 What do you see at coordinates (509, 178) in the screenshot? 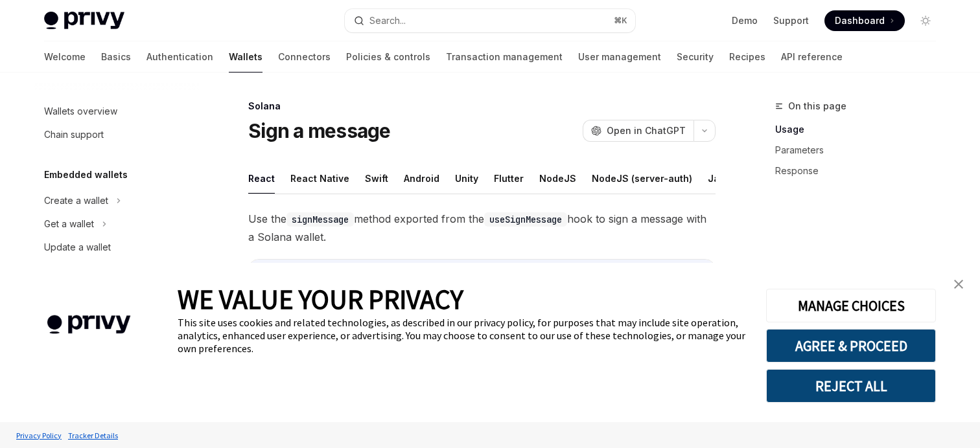
I see `button: Flutter` at bounding box center [509, 178].